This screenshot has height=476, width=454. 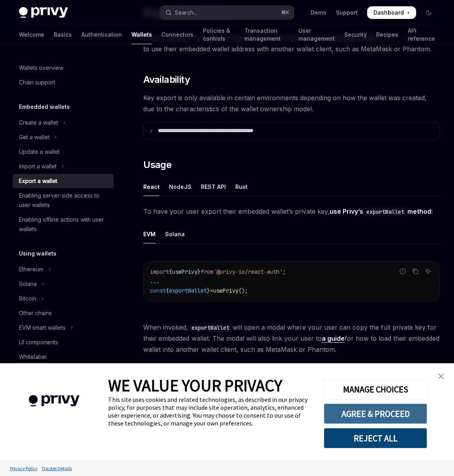 What do you see at coordinates (347, 13) in the screenshot?
I see `a: Support` at bounding box center [347, 13].